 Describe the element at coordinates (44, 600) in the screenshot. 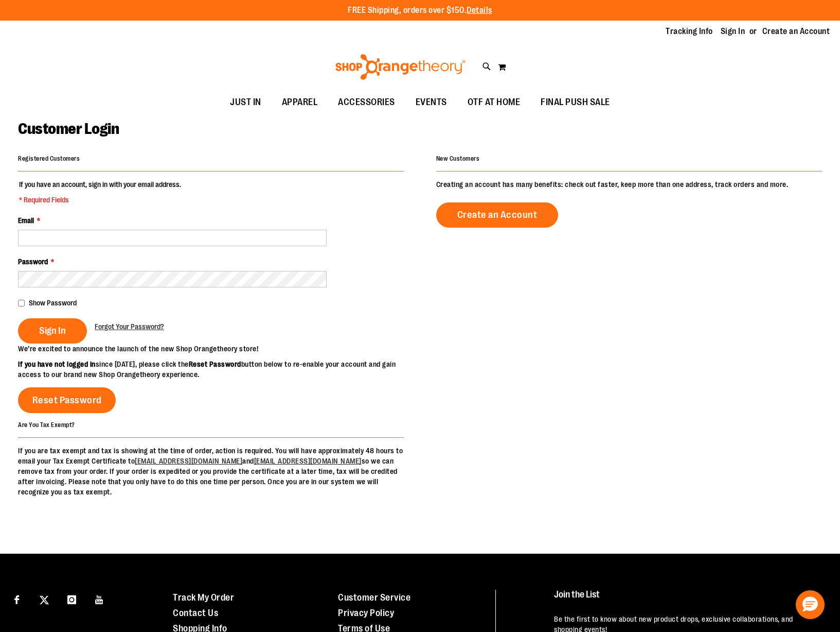

I see `img: Twitter` at that location.